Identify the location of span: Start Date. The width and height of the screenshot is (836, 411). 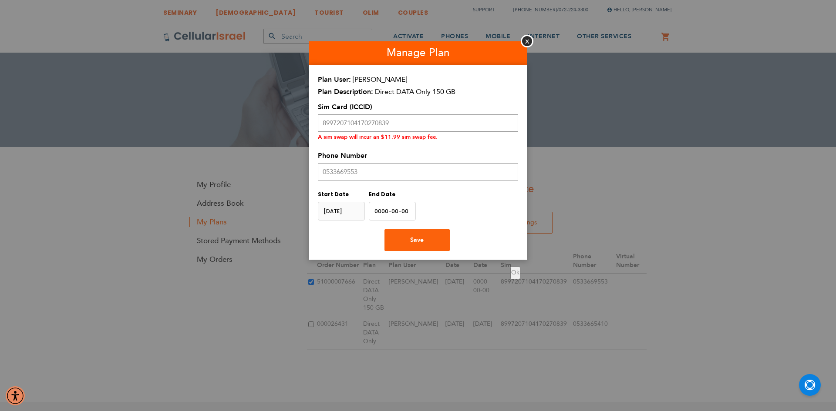
(333, 194).